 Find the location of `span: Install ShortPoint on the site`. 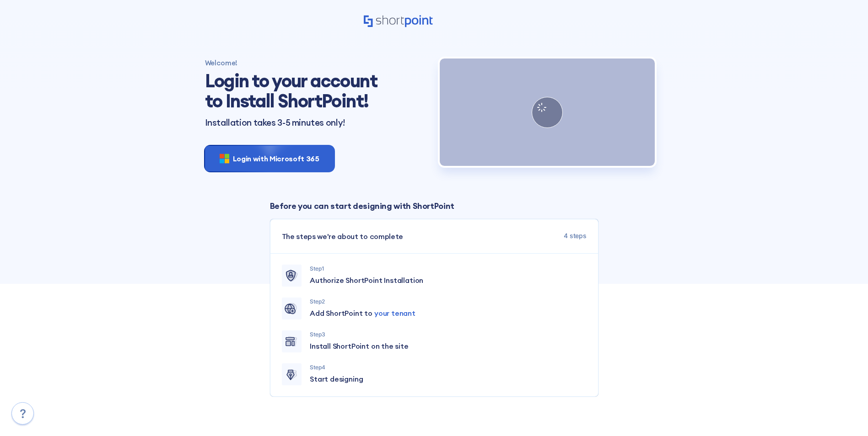

span: Install ShortPoint on the site is located at coordinates (359, 346).